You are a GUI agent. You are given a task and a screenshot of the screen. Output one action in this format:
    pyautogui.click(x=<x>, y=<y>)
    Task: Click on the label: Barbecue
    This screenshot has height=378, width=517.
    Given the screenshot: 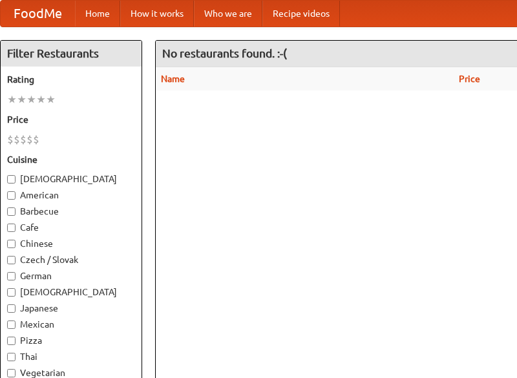 What is the action you would take?
    pyautogui.click(x=71, y=211)
    